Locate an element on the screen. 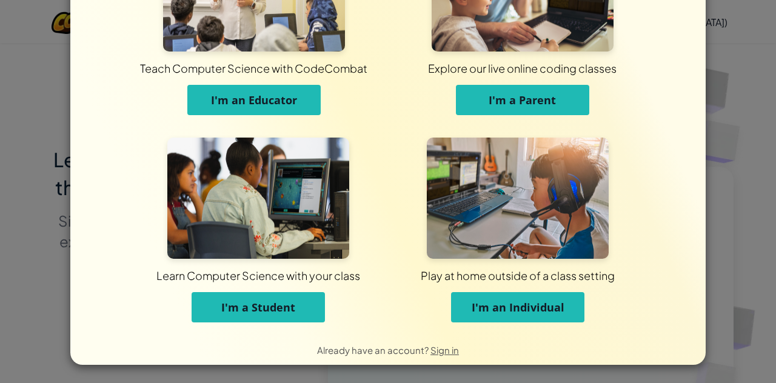 This screenshot has width=776, height=383. img: For Individuals is located at coordinates (518, 198).